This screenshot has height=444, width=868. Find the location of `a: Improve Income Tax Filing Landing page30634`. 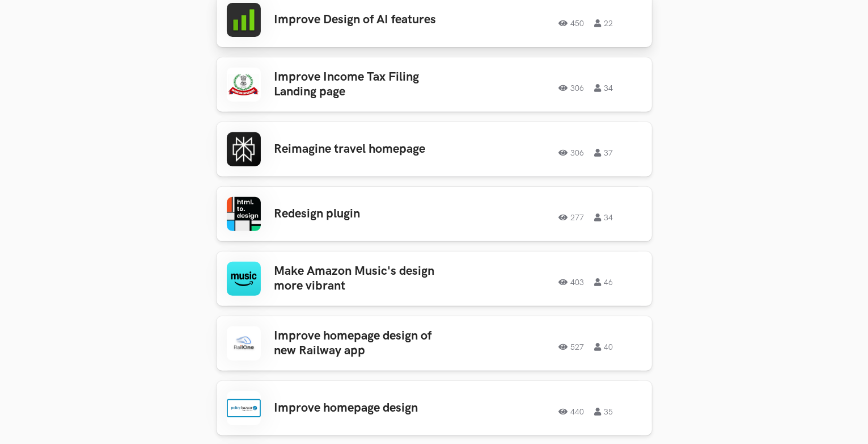

a: Improve Income Tax Filing Landing page30634 is located at coordinates (435, 84).